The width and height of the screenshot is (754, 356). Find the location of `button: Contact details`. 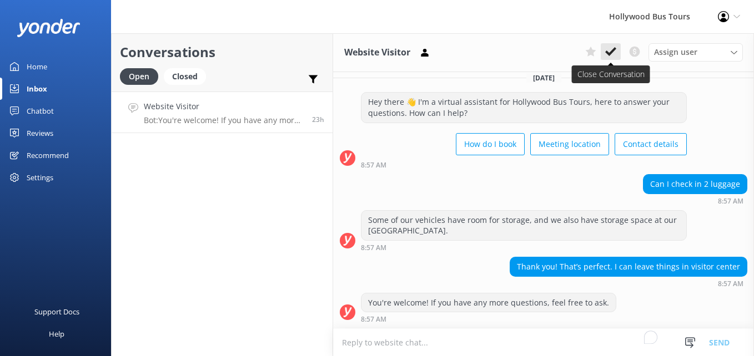

button: Contact details is located at coordinates (650, 144).